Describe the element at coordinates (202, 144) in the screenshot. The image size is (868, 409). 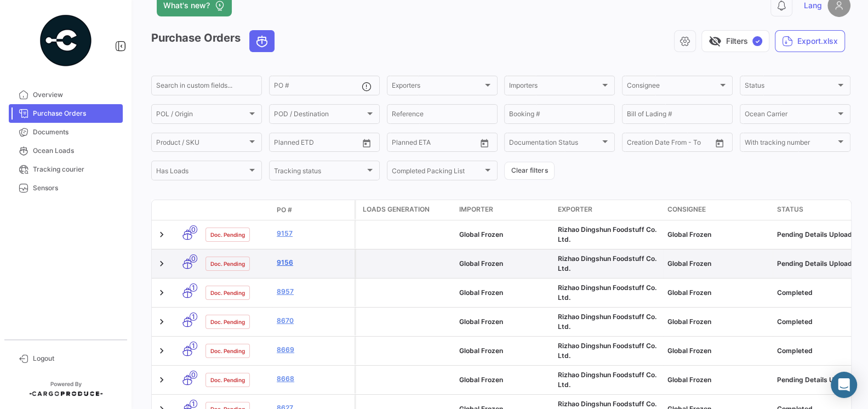
I see `span: Product / SKU` at that location.